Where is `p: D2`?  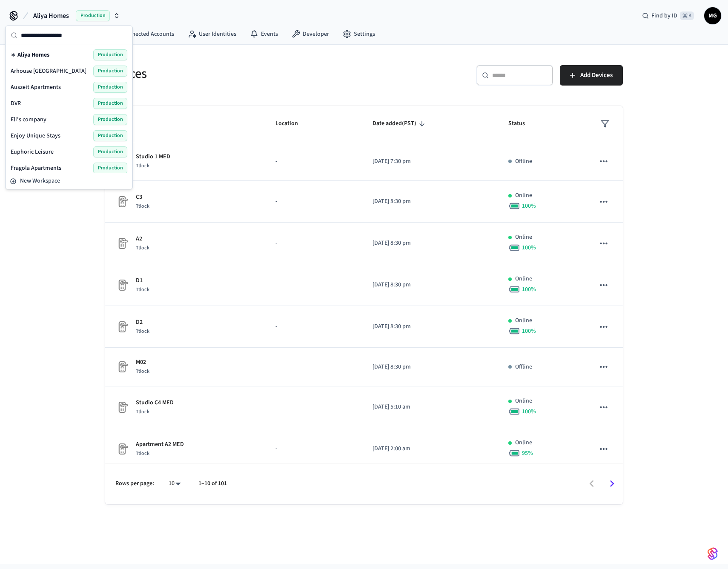
p: D2 is located at coordinates (143, 322).